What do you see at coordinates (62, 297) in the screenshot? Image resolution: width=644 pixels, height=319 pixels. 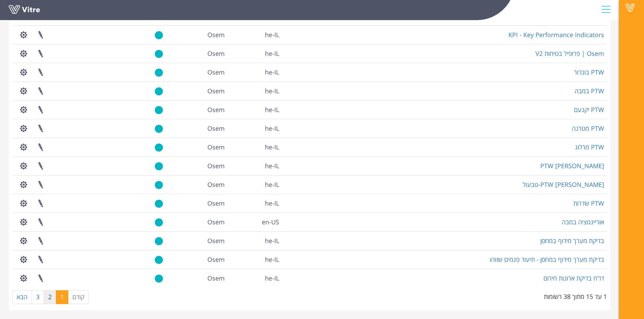 I see `a: 1` at bounding box center [62, 297].